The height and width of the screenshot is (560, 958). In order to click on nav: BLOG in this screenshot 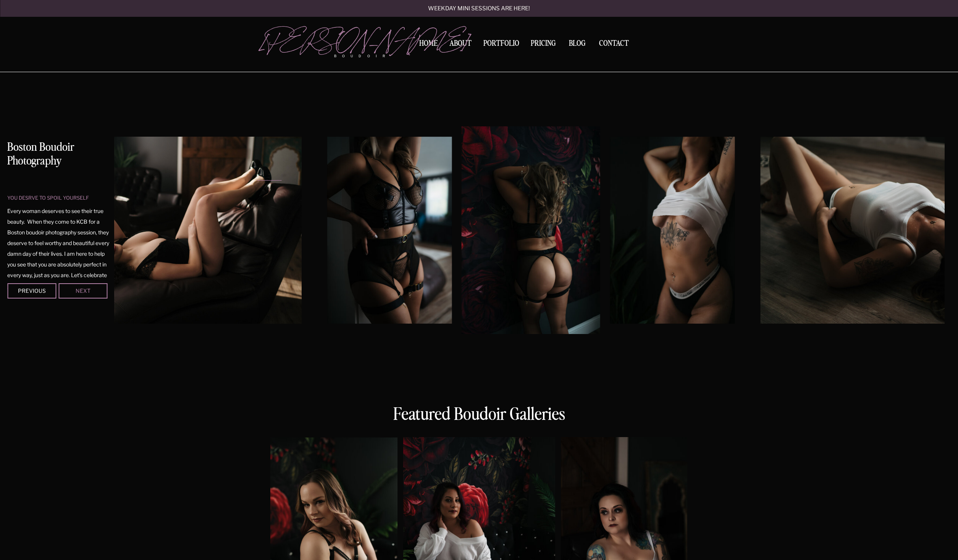, I will do `click(578, 43)`.